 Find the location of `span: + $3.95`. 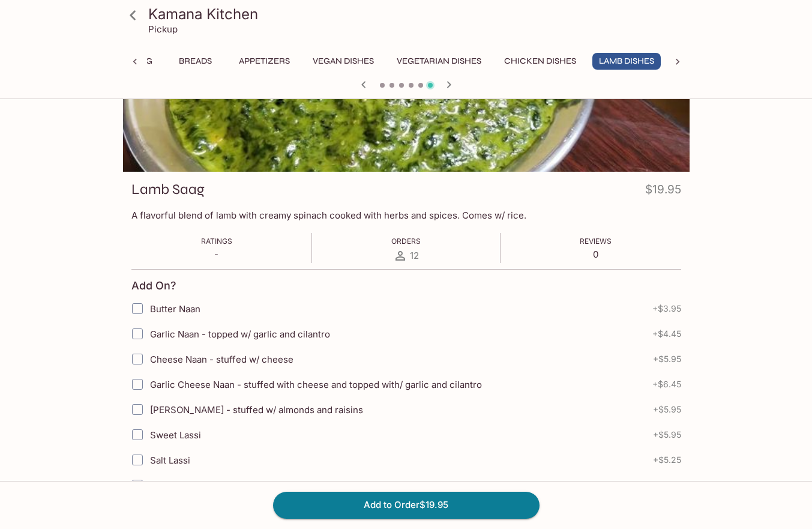

span: + $3.95 is located at coordinates (667, 309).